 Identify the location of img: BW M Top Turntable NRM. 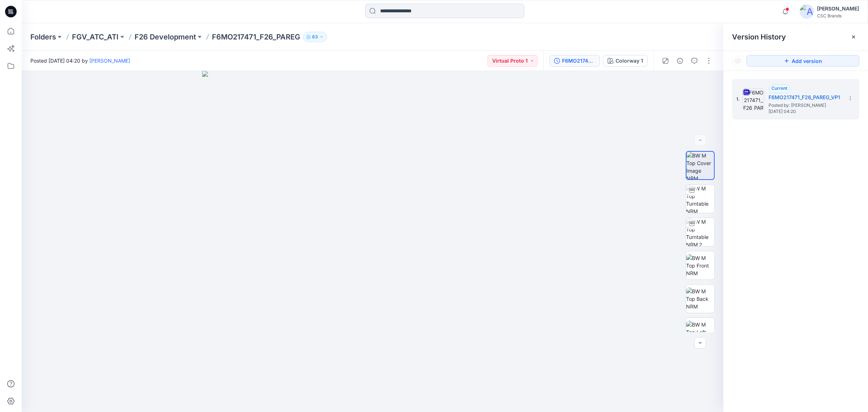
(700, 199).